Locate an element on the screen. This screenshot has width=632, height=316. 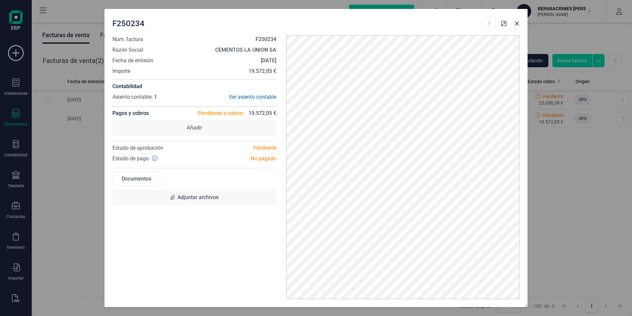
div: Documentos is located at coordinates (137, 179).